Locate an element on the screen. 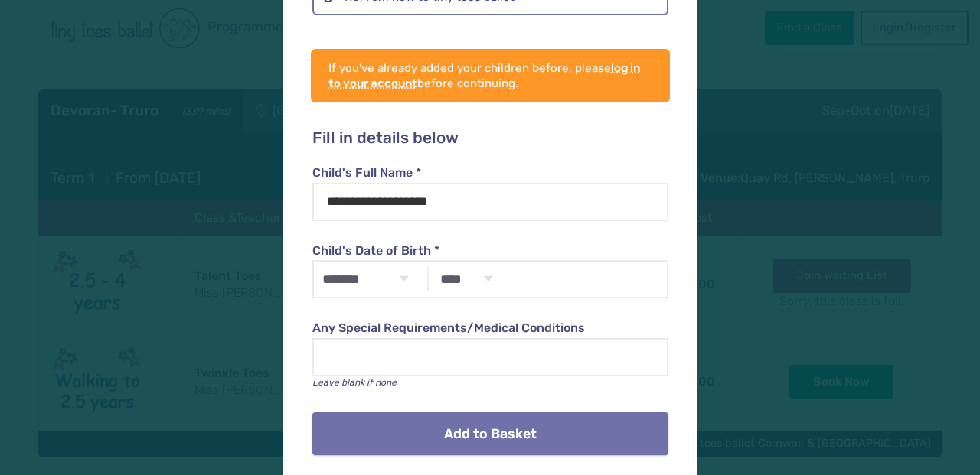 The image size is (980, 475). label: Any Special Requirements/Medical Conditions is located at coordinates (490, 328).